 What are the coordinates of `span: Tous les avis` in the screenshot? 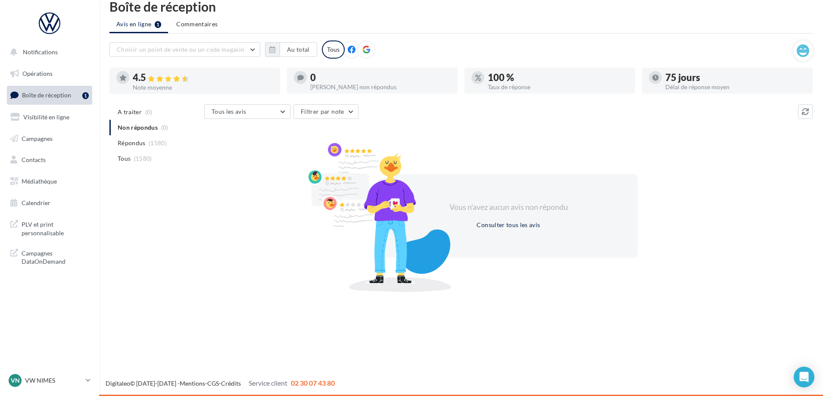 It's located at (229, 111).